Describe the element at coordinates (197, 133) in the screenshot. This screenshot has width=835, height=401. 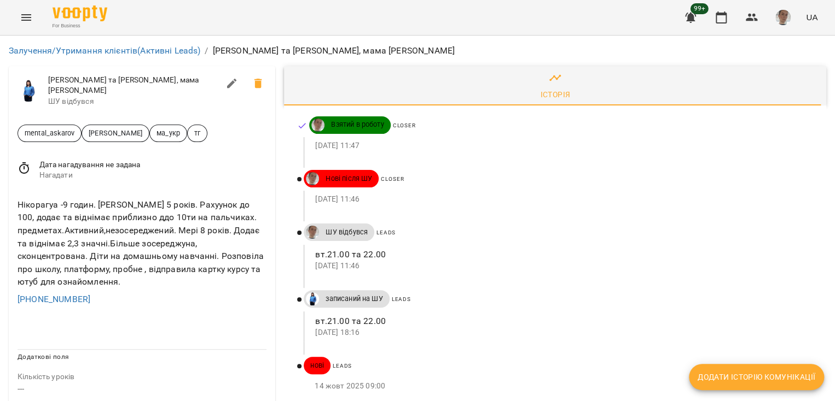
I see `span: тг` at that location.